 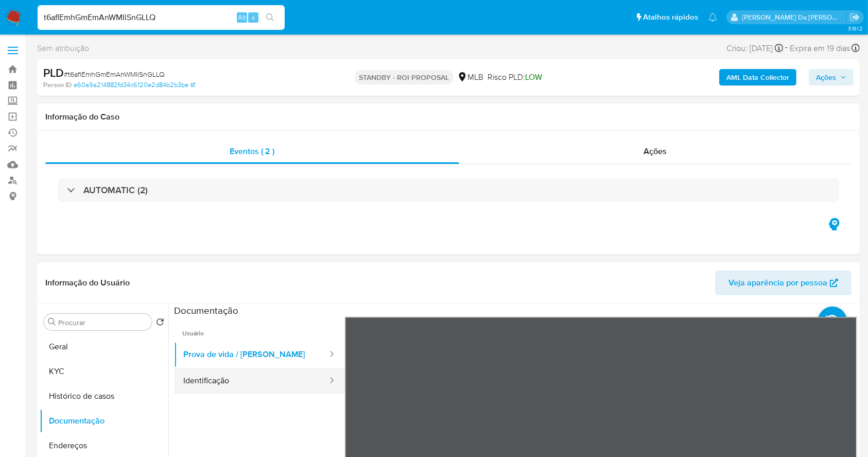 I want to click on input: Pesquise usuários ou casos..., so click(x=162, y=17).